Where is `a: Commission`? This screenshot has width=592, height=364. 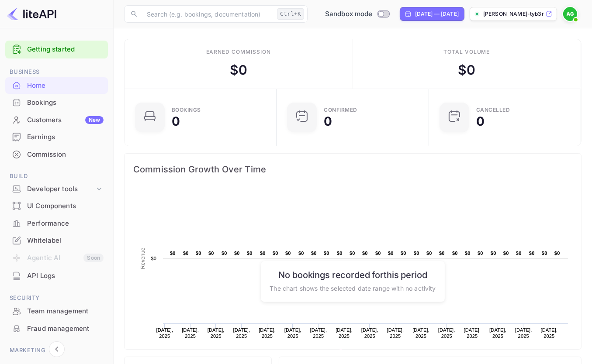
a: Commission is located at coordinates (57, 154).